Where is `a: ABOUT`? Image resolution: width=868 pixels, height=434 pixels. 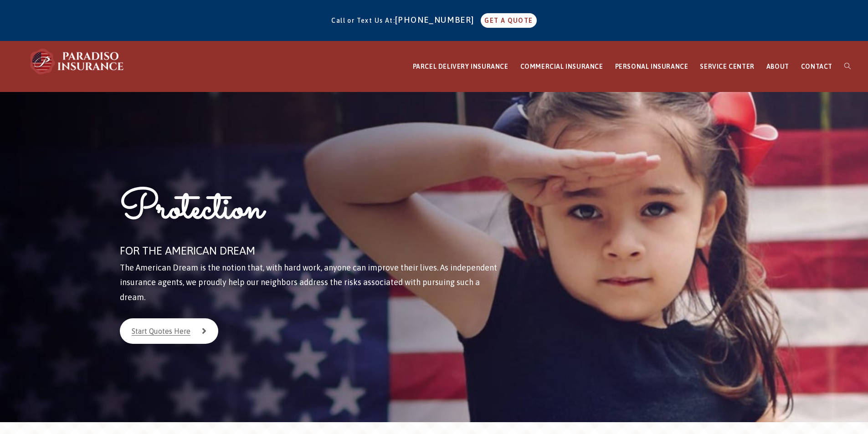 a: ABOUT is located at coordinates (778, 66).